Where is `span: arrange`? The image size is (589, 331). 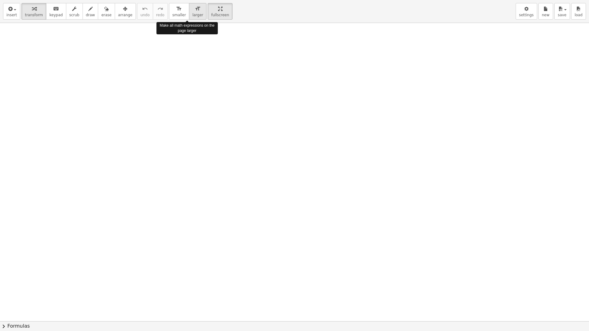 span: arrange is located at coordinates (125, 15).